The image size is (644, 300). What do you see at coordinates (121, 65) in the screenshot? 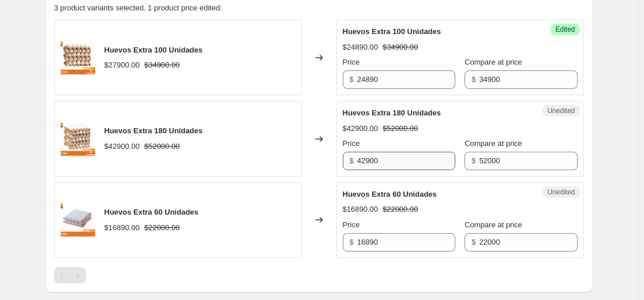
I see `div: $27900.00` at bounding box center [121, 65].